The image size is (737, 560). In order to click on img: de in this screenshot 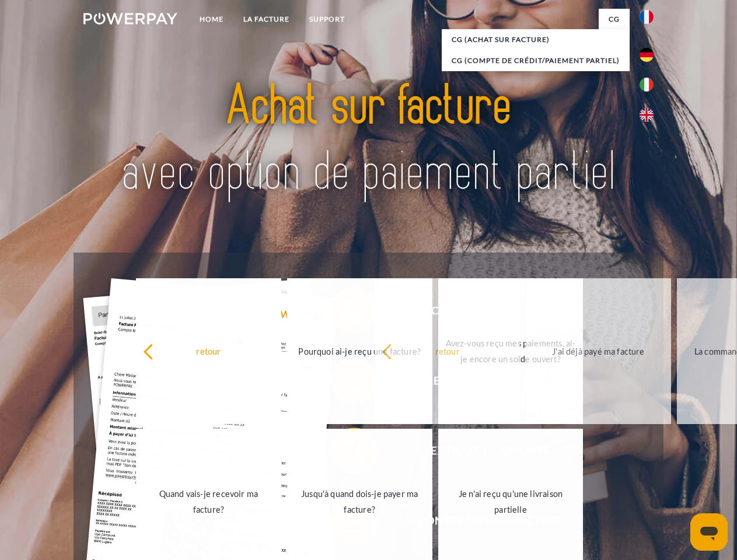, I will do `click(647, 55)`.